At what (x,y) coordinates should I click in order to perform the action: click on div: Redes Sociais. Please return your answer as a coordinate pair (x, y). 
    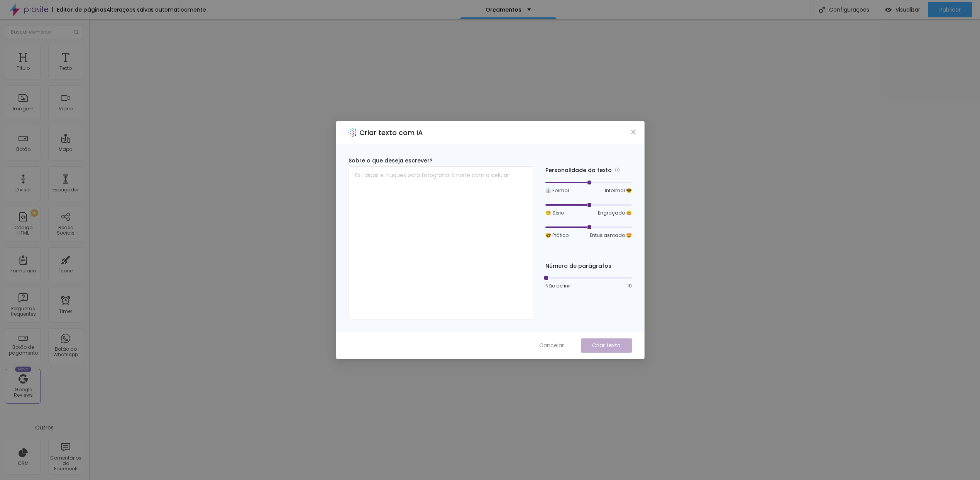
    Looking at the image, I should click on (65, 230).